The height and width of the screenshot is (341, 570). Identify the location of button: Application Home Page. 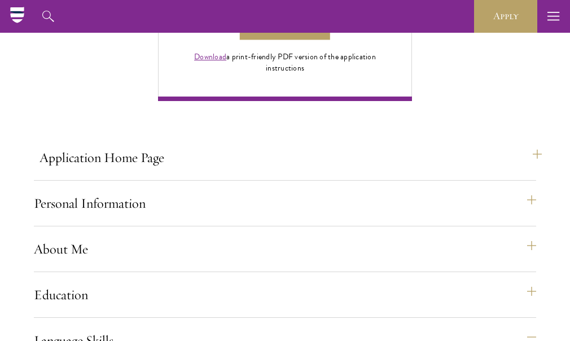
(291, 158).